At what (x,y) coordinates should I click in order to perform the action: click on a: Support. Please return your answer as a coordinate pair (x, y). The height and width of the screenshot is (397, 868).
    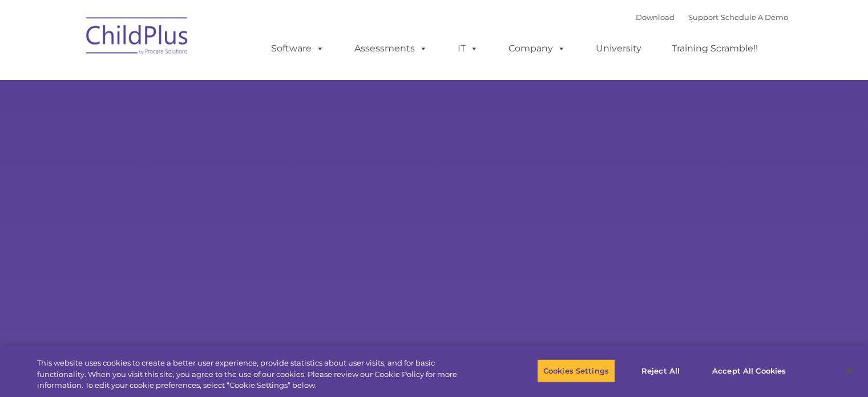
    Looking at the image, I should click on (703, 17).